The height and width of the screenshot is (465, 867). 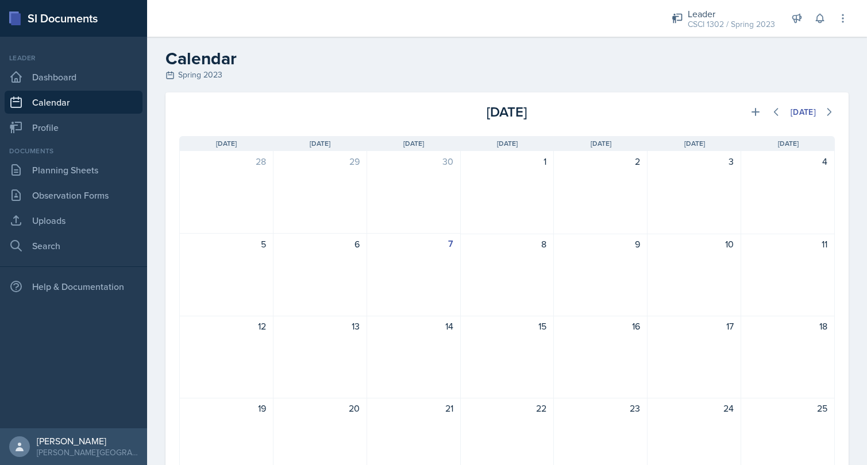 What do you see at coordinates (74, 221) in the screenshot?
I see `a: Uploads` at bounding box center [74, 221].